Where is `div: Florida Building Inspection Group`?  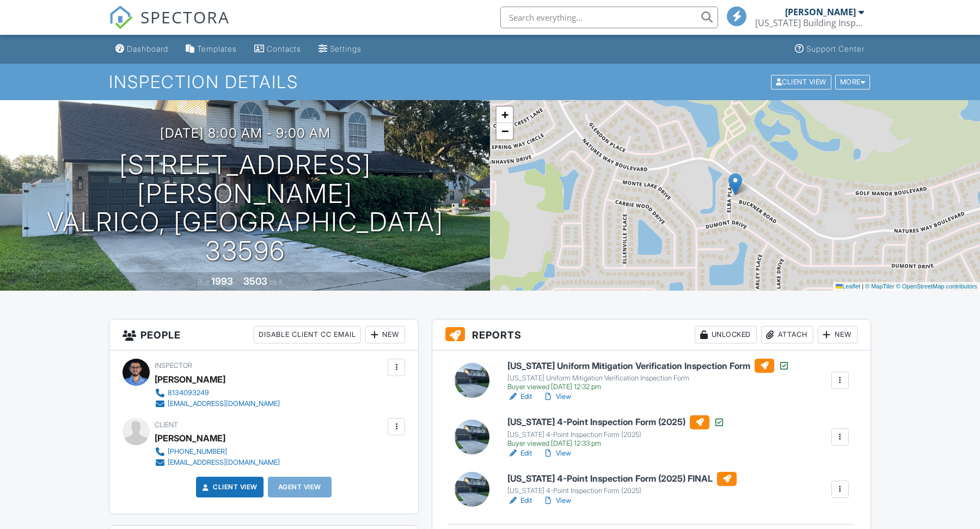 div: Florida Building Inspection Group is located at coordinates (810, 23).